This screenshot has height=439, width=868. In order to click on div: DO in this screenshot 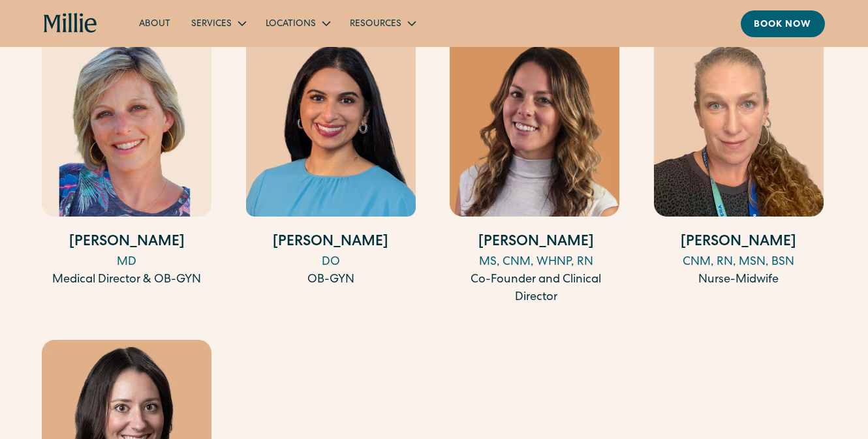, I will do `click(331, 262)`.